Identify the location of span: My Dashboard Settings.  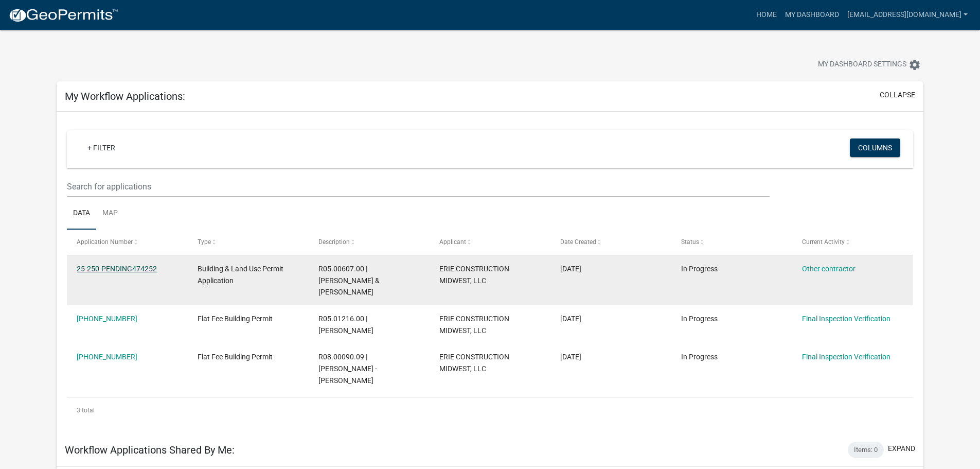
(862, 65).